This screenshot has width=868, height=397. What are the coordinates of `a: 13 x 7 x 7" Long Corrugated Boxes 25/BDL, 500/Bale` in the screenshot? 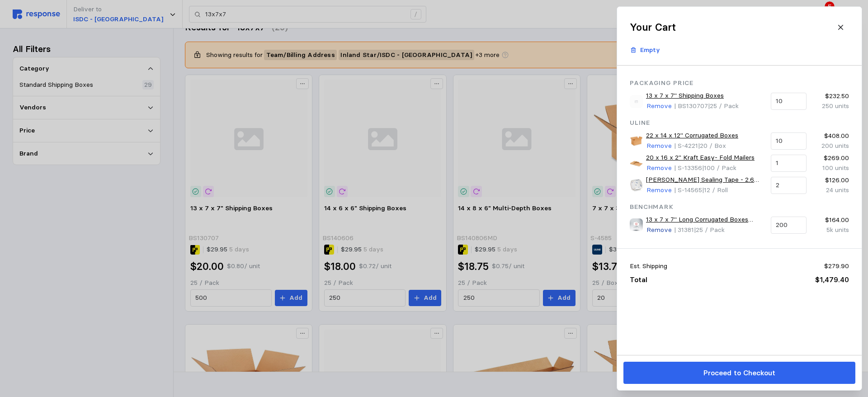 It's located at (705, 219).